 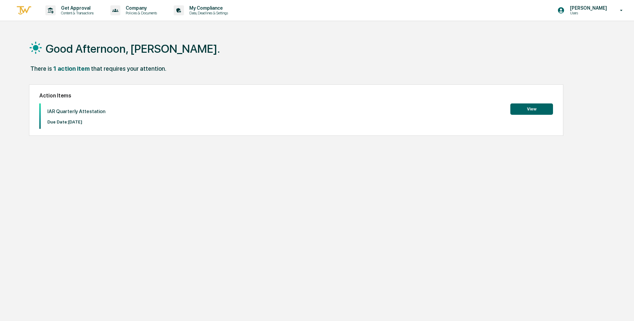 What do you see at coordinates (71, 68) in the screenshot?
I see `div: 1 action item` at bounding box center [71, 68].